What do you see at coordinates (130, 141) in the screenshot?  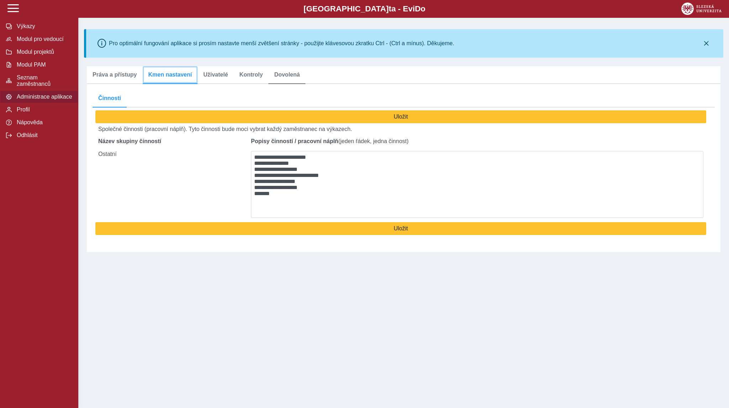 I see `b: Název skupiny činností` at bounding box center [130, 141].